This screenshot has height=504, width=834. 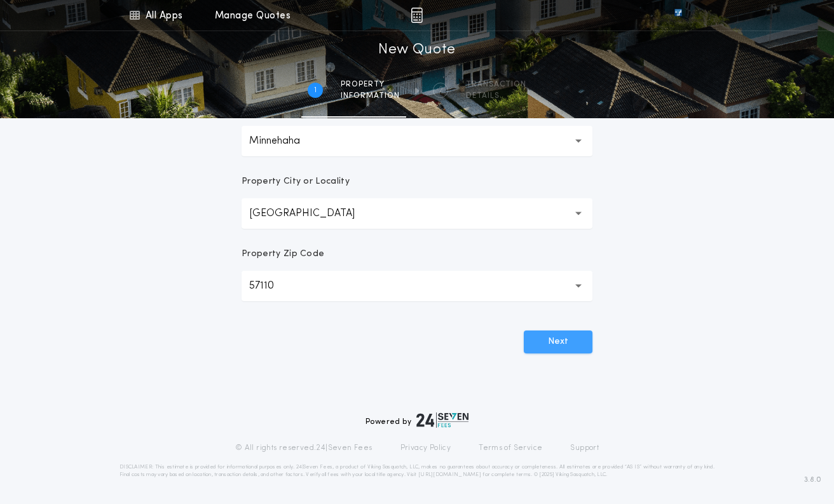 What do you see at coordinates (417, 15) in the screenshot?
I see `img: img` at bounding box center [417, 15].